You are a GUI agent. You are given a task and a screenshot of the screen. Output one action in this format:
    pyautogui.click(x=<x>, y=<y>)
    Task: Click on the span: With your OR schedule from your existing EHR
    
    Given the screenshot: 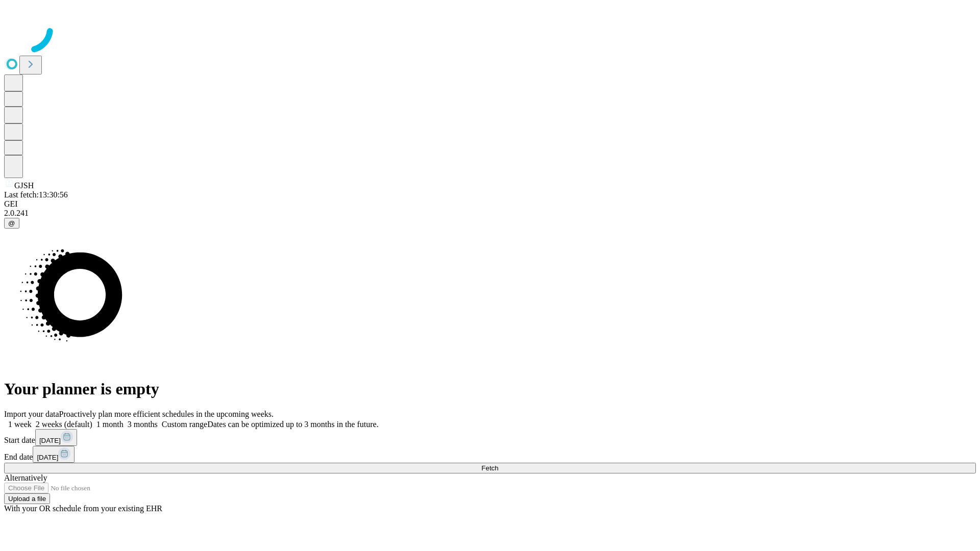 What is the action you would take?
    pyautogui.click(x=83, y=508)
    